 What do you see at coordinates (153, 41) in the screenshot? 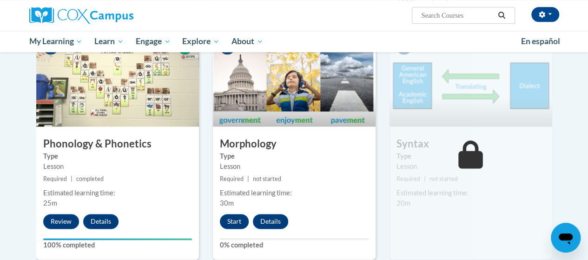
I see `span: Engage` at bounding box center [153, 41].